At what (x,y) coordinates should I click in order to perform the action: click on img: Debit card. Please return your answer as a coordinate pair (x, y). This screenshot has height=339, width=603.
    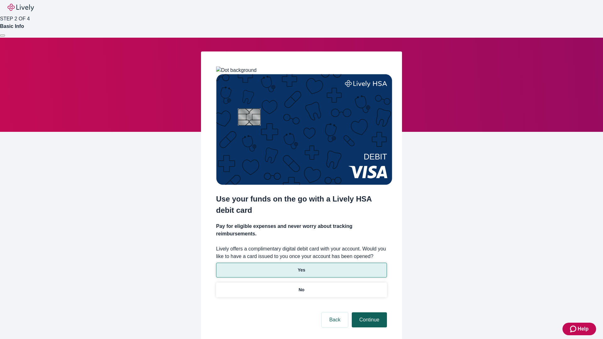
    Looking at the image, I should click on (304, 129).